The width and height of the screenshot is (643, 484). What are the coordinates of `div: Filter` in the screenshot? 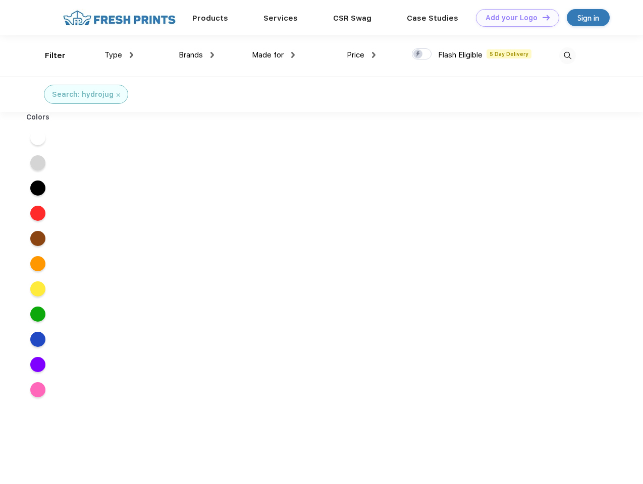 It's located at (55, 55).